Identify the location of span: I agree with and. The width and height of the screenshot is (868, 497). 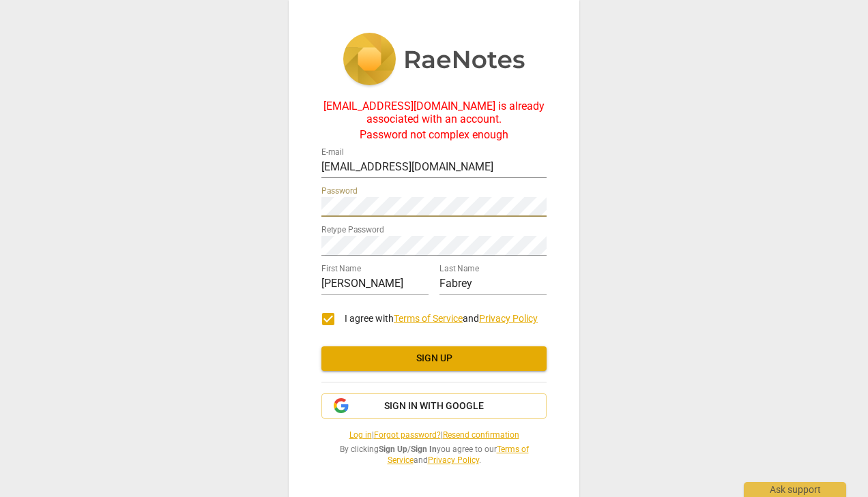
(440, 319).